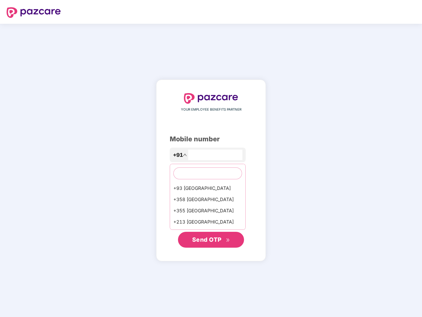 Image resolution: width=422 pixels, height=317 pixels. I want to click on span: +91, so click(178, 155).